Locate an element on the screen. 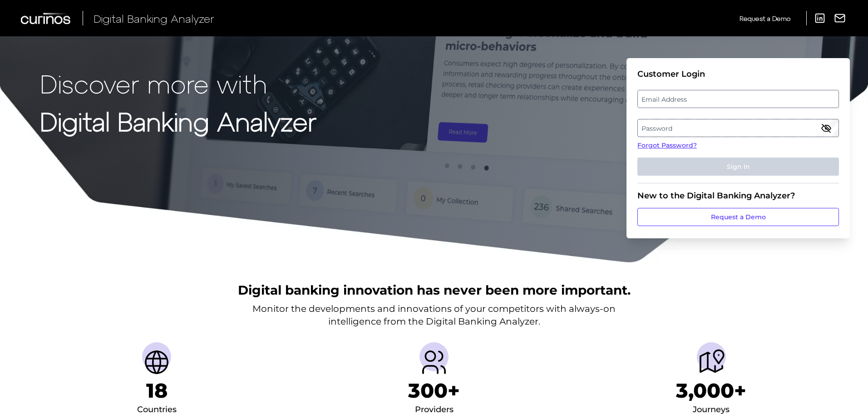  div: Customer Login is located at coordinates (738, 74).